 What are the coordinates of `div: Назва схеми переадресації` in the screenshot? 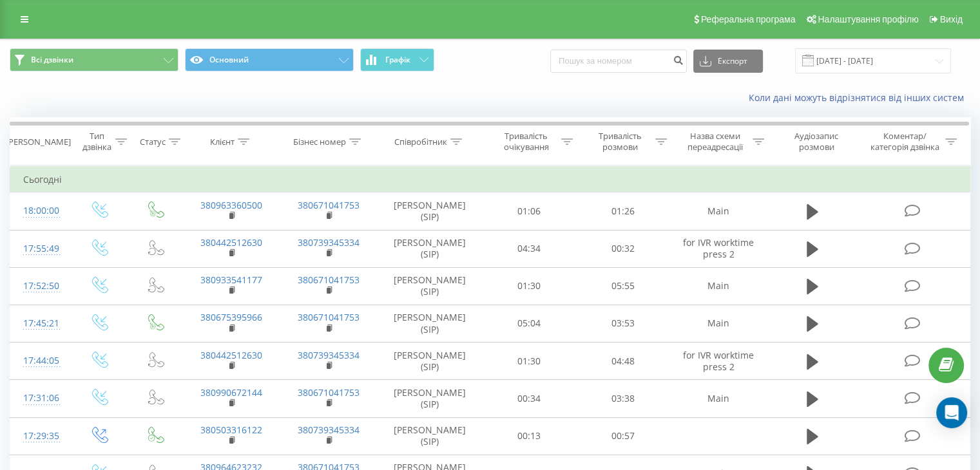 It's located at (715, 142).